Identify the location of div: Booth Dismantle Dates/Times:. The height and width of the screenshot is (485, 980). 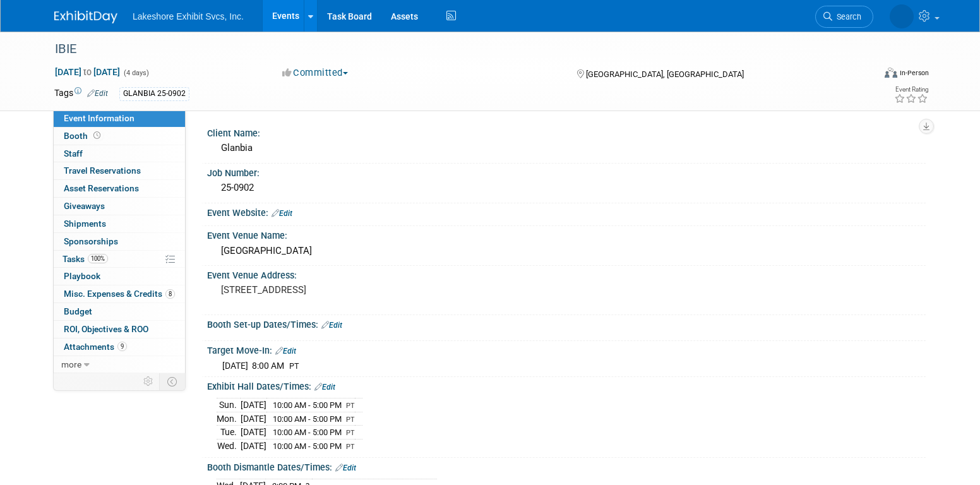
(566, 466).